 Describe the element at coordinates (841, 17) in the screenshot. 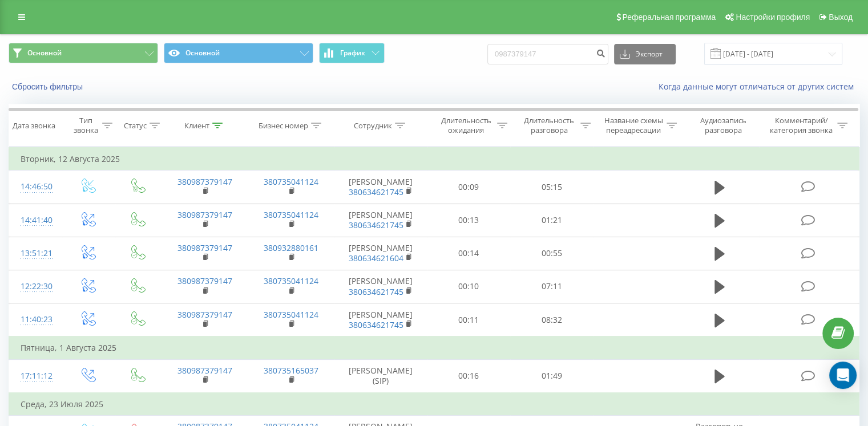

I see `span: Выход` at that location.